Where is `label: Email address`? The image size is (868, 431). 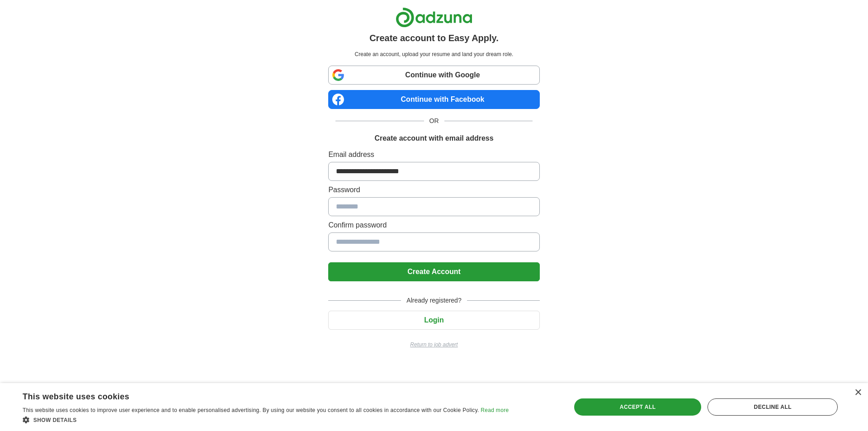
label: Email address is located at coordinates (434, 154).